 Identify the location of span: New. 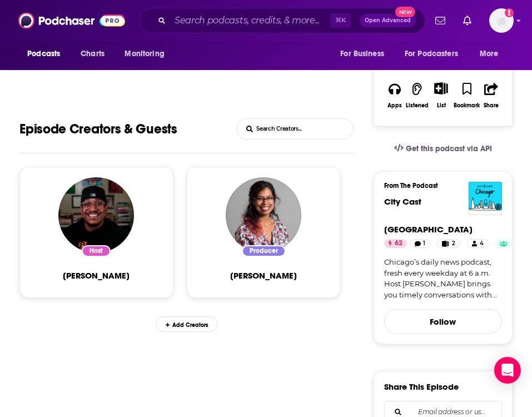
(405, 12).